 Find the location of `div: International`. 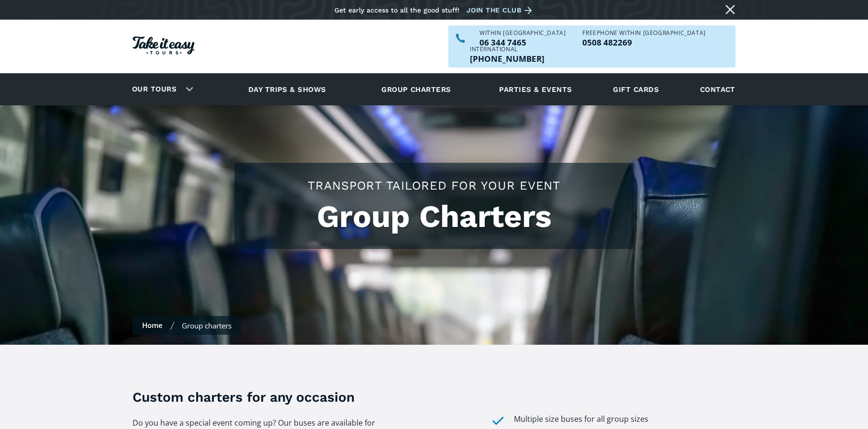

div: International is located at coordinates (507, 49).